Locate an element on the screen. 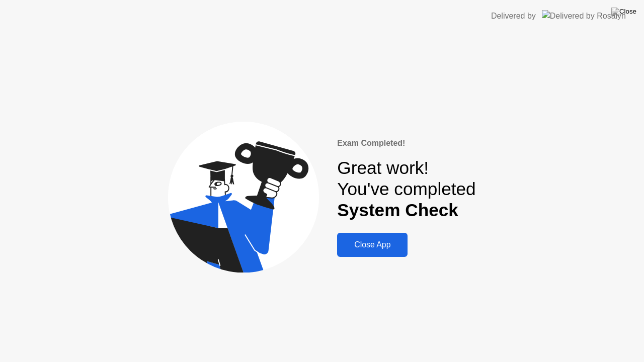 This screenshot has width=644, height=362. div: Great work! You've completed is located at coordinates (406, 189).